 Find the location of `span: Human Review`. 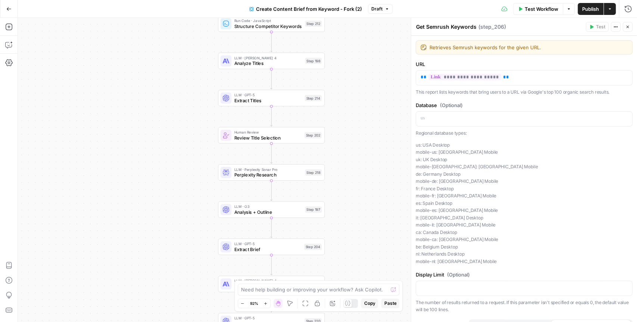

span: Human Review is located at coordinates (268, 132).